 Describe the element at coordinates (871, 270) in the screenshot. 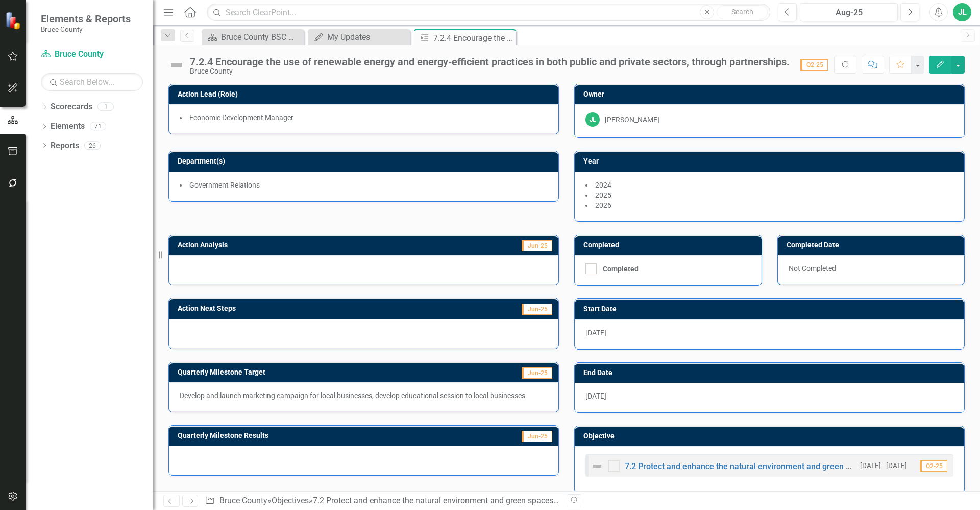

I see `div: Not Completed` at that location.